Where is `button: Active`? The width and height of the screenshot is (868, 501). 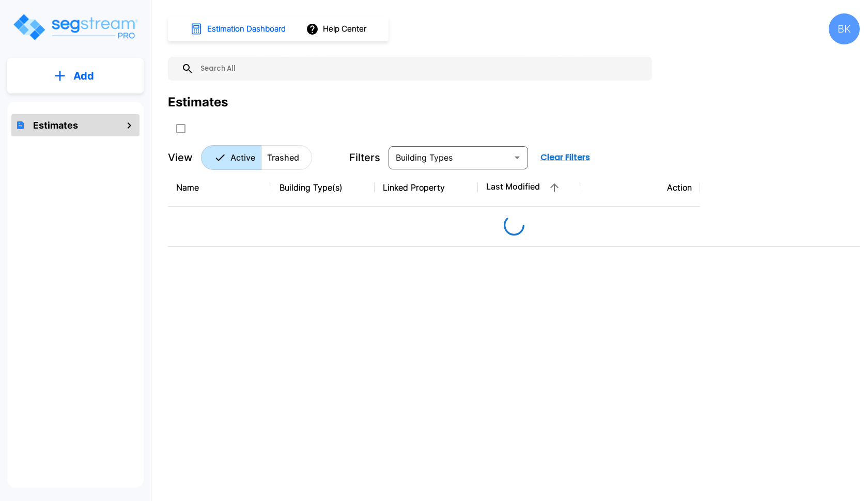 button: Active is located at coordinates (231, 157).